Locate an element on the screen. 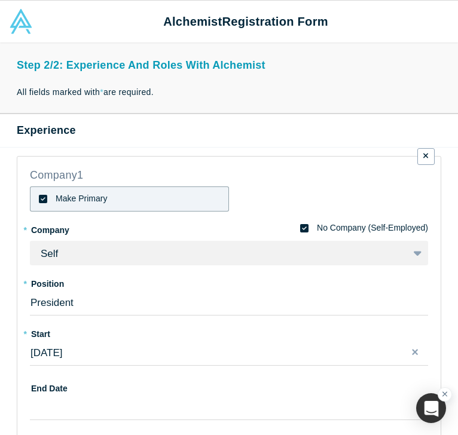 The image size is (458, 435). div: Make Primary is located at coordinates (81, 198).